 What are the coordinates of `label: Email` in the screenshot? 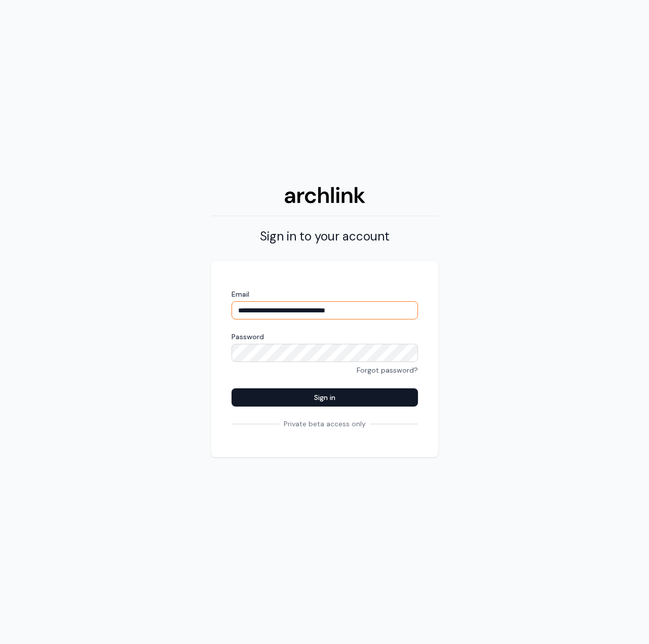 It's located at (324, 294).